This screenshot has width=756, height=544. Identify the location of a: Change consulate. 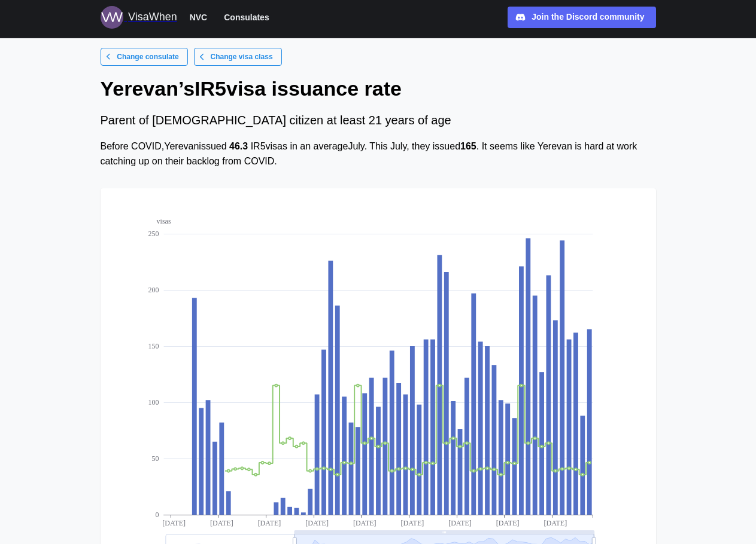
(144, 57).